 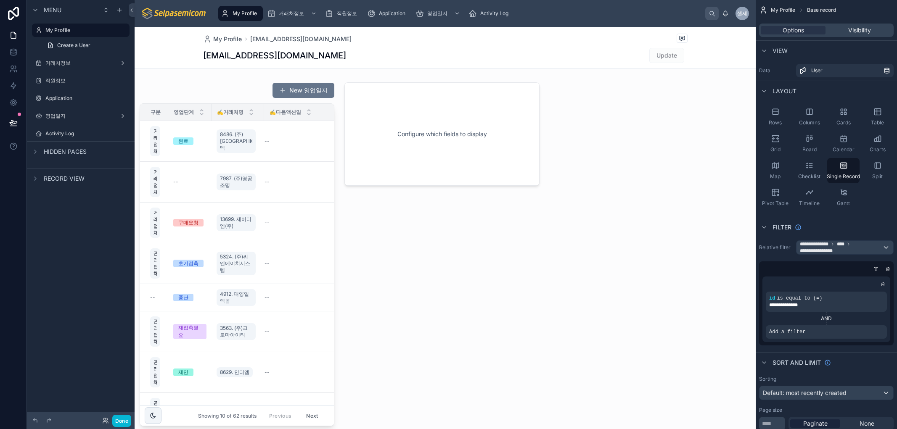 I want to click on button: Split, so click(x=877, y=171).